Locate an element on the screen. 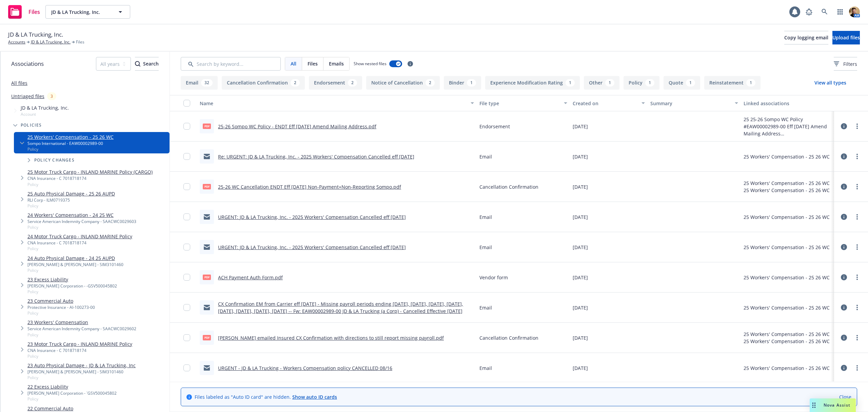 This screenshot has height=412, width=868. a: Switch app is located at coordinates (840, 12).